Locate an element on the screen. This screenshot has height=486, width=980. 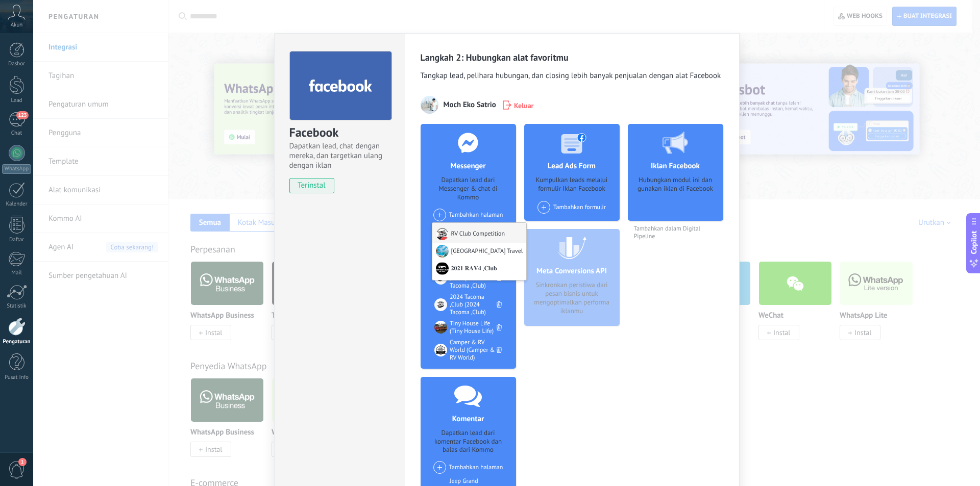
div: 𝟐𝟎𝟐𝟏 𝐑𝐀𝐕𝟒 ,𝐂𝐥𝐮𝐛 is located at coordinates (479, 270).